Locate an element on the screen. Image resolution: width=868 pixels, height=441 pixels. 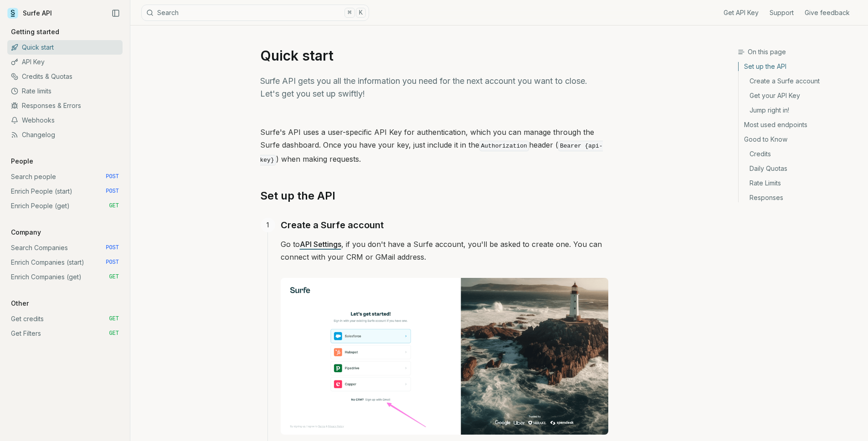
p: Go to , if you don't have a Surfe account, you'll be asked to create one. You can connect with yo... is located at coordinates (444, 251).